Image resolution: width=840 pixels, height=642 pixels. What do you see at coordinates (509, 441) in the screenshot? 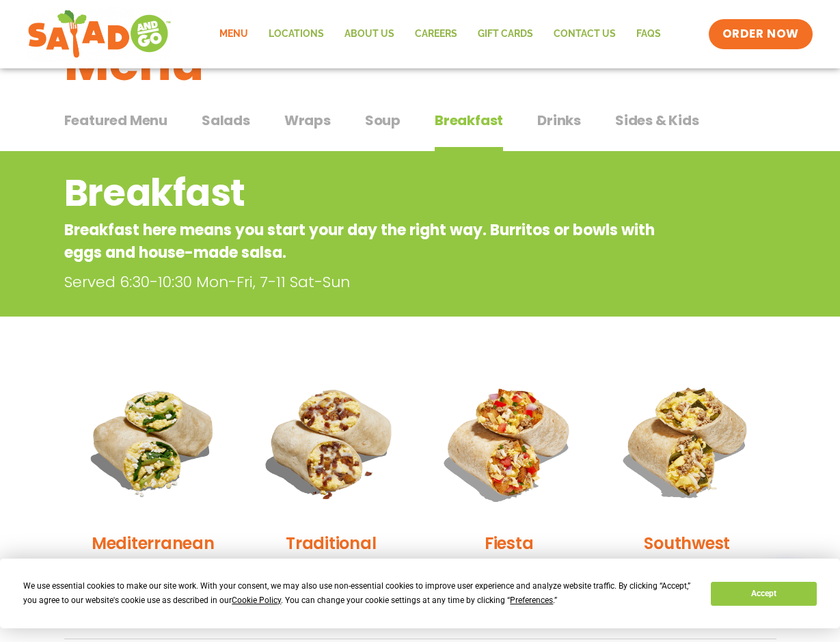
I see `img: Product photo for Fiesta` at bounding box center [509, 441].